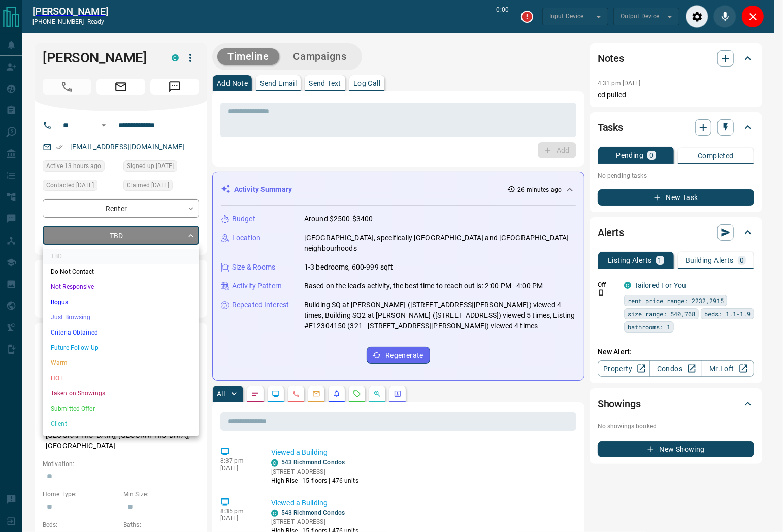  I want to click on li: Taken on Showings, so click(121, 394).